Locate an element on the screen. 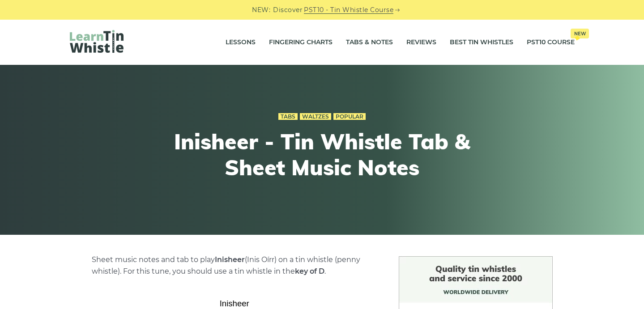  a: Lessons is located at coordinates (240, 43).